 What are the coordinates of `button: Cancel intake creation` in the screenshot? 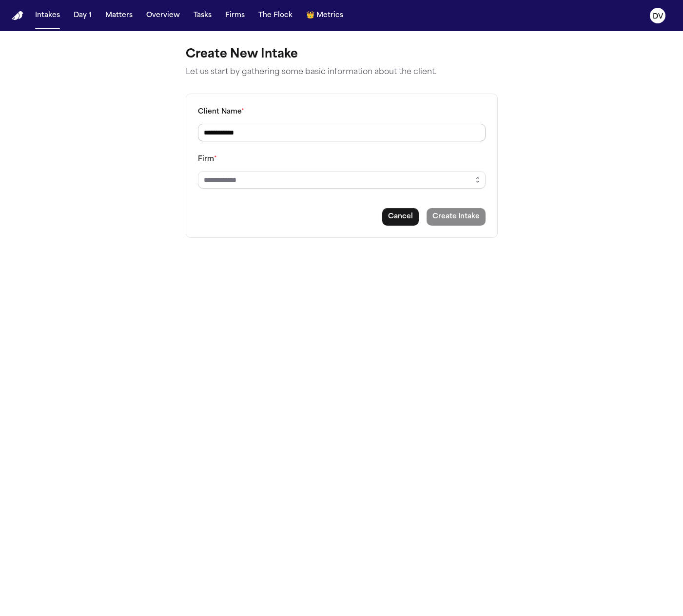 It's located at (400, 217).